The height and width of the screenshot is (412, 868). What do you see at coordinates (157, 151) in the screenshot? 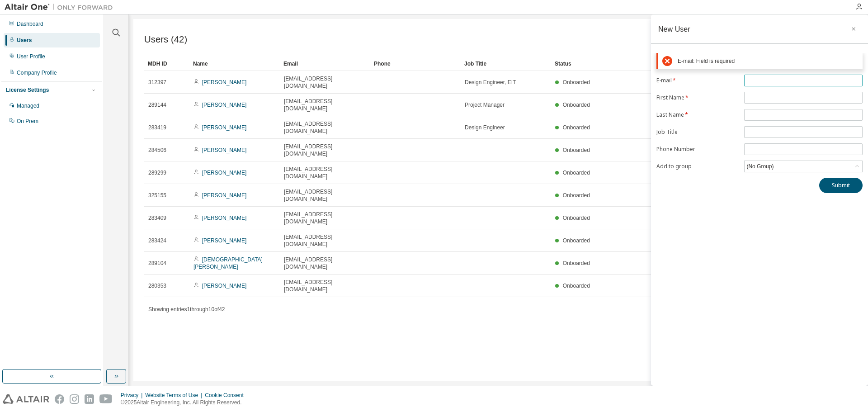
I see `span: 284506` at bounding box center [157, 151].